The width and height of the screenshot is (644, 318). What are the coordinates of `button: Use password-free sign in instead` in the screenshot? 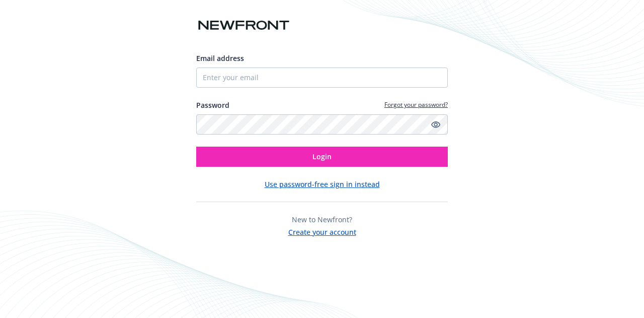 It's located at (322, 183).